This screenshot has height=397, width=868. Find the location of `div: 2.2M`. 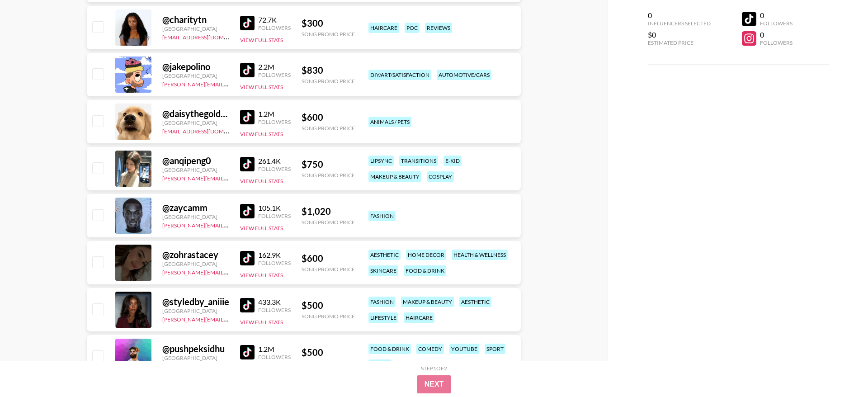

div: 2.2M is located at coordinates (275, 67).